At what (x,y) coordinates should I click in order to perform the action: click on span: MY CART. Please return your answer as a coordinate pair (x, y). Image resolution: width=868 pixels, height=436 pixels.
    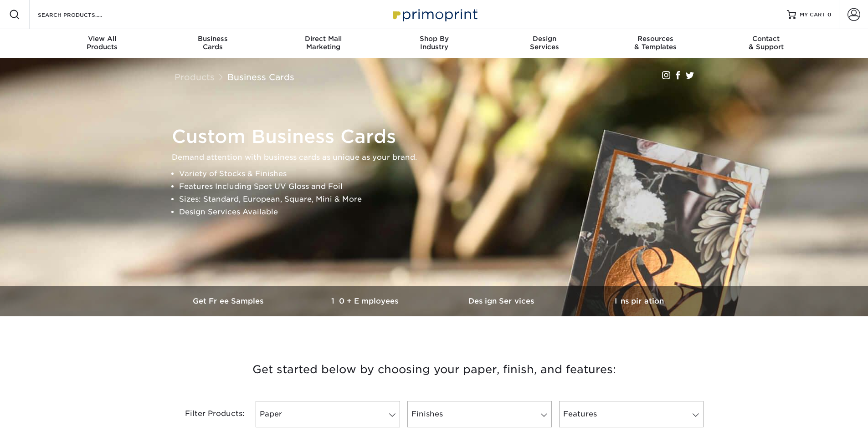
    Looking at the image, I should click on (812, 14).